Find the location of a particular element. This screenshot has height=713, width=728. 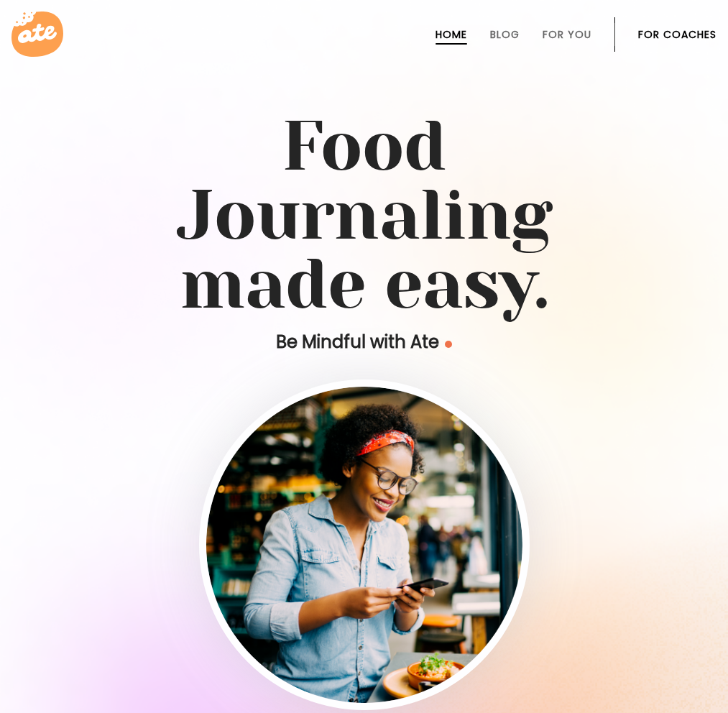

a: For Coaches is located at coordinates (677, 34).